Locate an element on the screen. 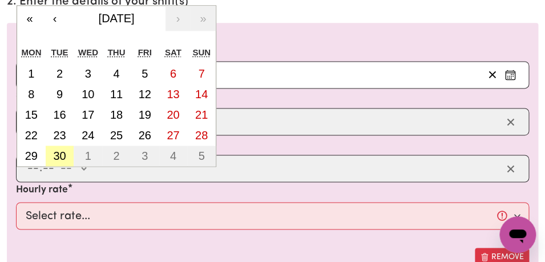  abbr: September 15, 2025 is located at coordinates (31, 115).